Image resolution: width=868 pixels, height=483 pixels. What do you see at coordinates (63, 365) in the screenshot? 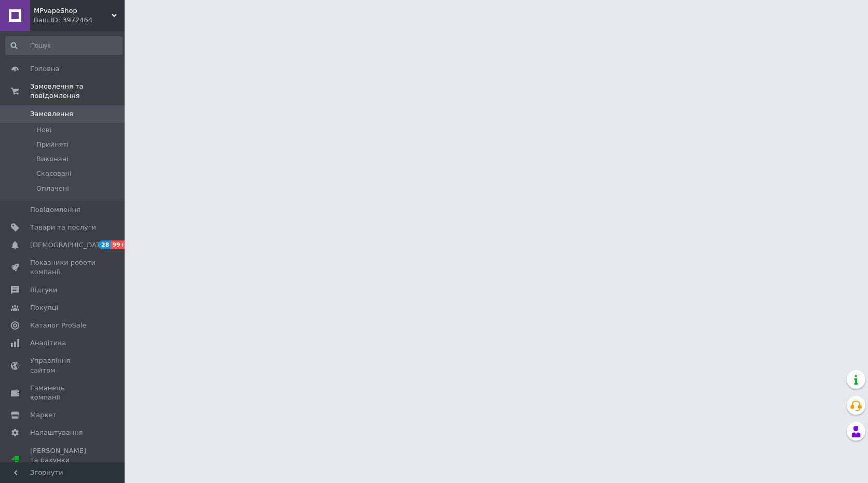
I see `span: Управління сайтом` at bounding box center [63, 365].